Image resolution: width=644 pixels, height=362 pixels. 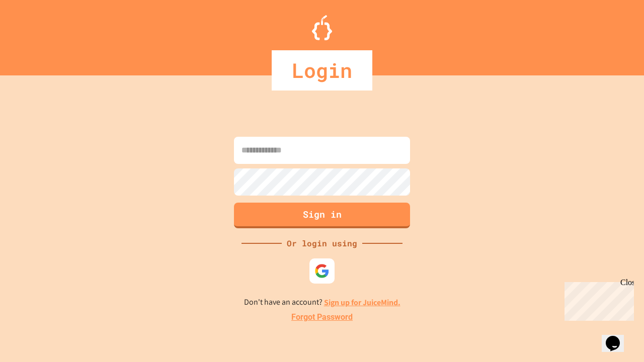 I want to click on div: Login, so click(x=322, y=70).